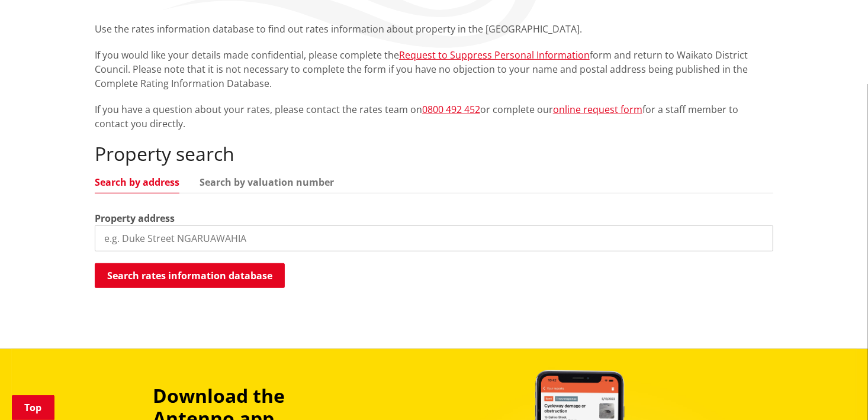  Describe the element at coordinates (451, 110) in the screenshot. I see `a: 0800 492 452` at that location.